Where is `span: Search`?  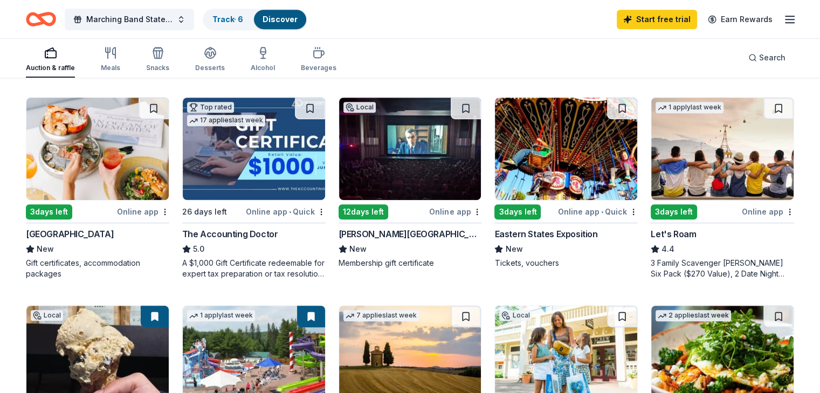 span: Search is located at coordinates (772, 58).